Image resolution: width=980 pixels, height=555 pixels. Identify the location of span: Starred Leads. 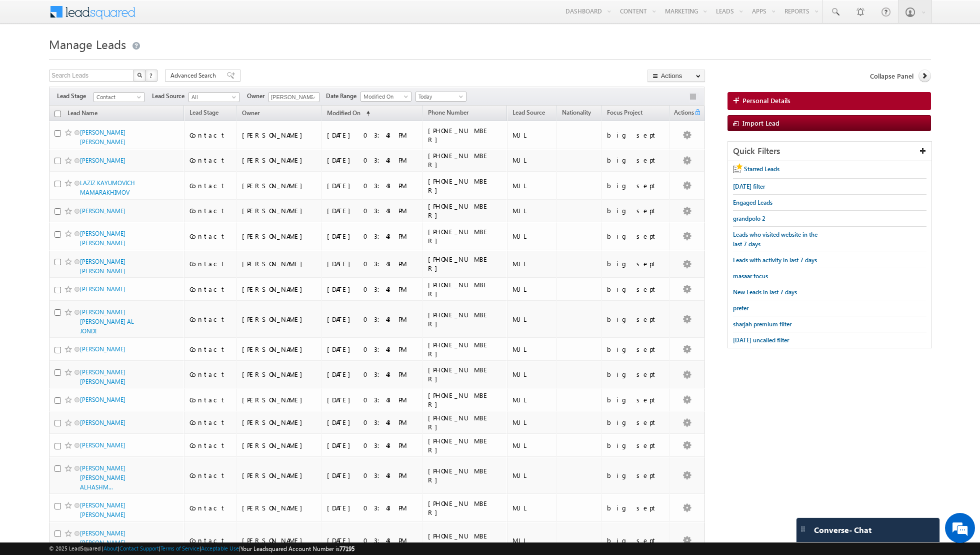
(762, 168).